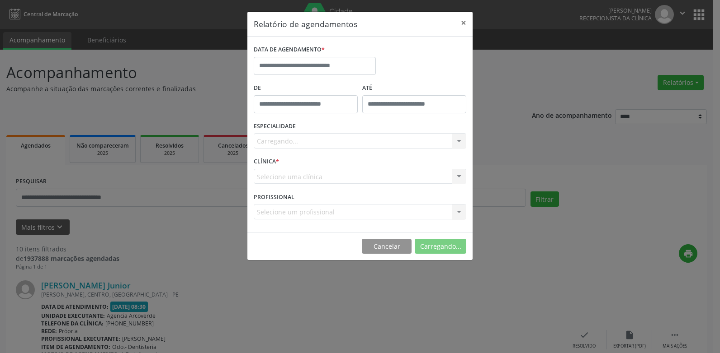 Image resolution: width=720 pixels, height=353 pixels. I want to click on button: Close, so click(463, 23).